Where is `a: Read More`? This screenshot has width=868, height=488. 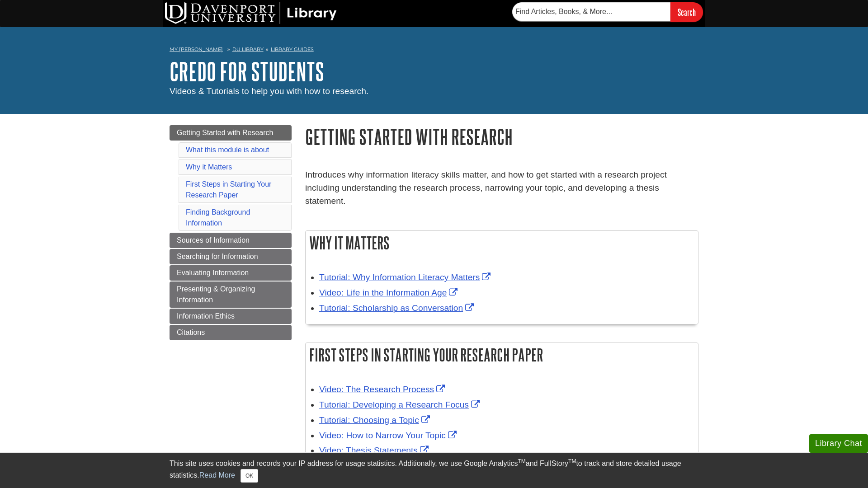 a: Read More is located at coordinates (217, 475).